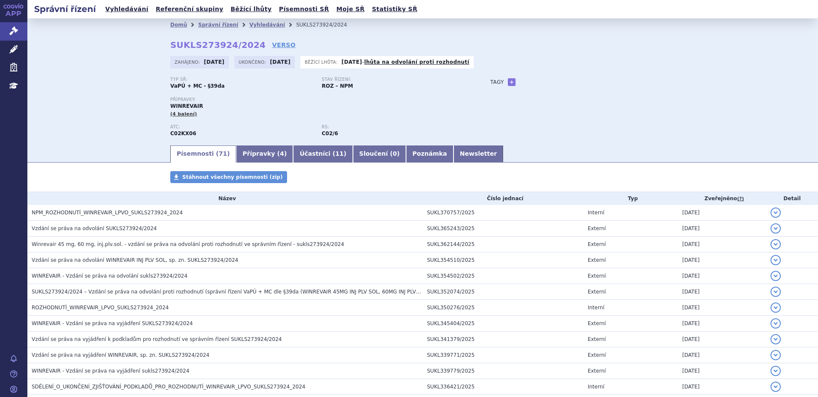 Image resolution: width=818 pixels, height=397 pixels. Describe the element at coordinates (232, 177) in the screenshot. I see `span: Stáhnout všechny písemnosti (zip)` at that location.